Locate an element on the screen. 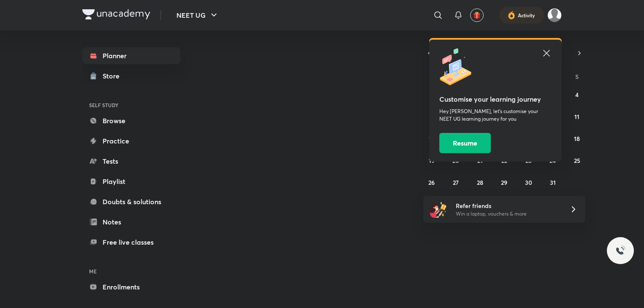 This screenshot has height=308, width=644. button: Resume is located at coordinates (465, 143).